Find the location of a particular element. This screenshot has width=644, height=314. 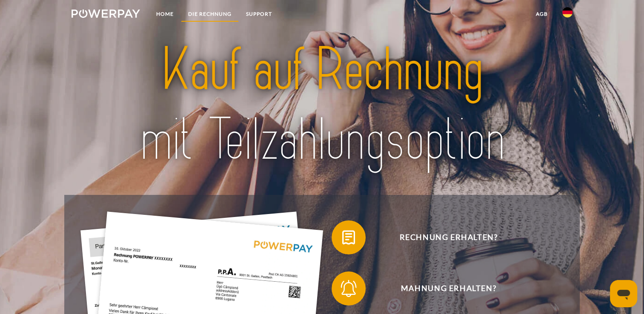

img: qb_bell.svg is located at coordinates (348, 289).